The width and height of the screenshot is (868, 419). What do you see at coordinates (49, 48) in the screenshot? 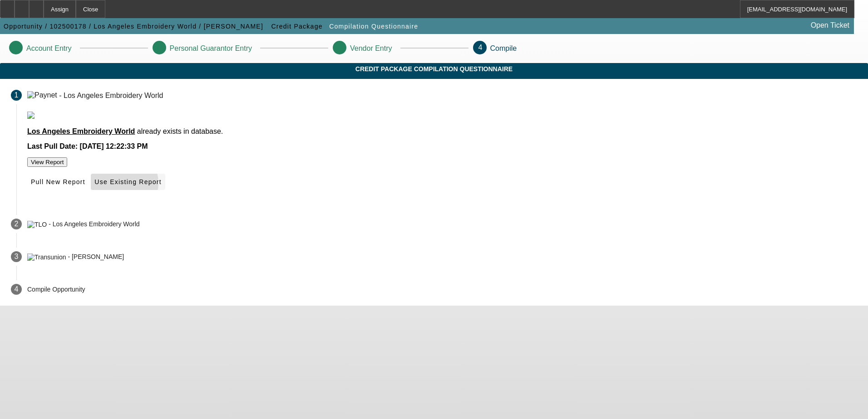
I see `p: Account Entry` at bounding box center [49, 48].